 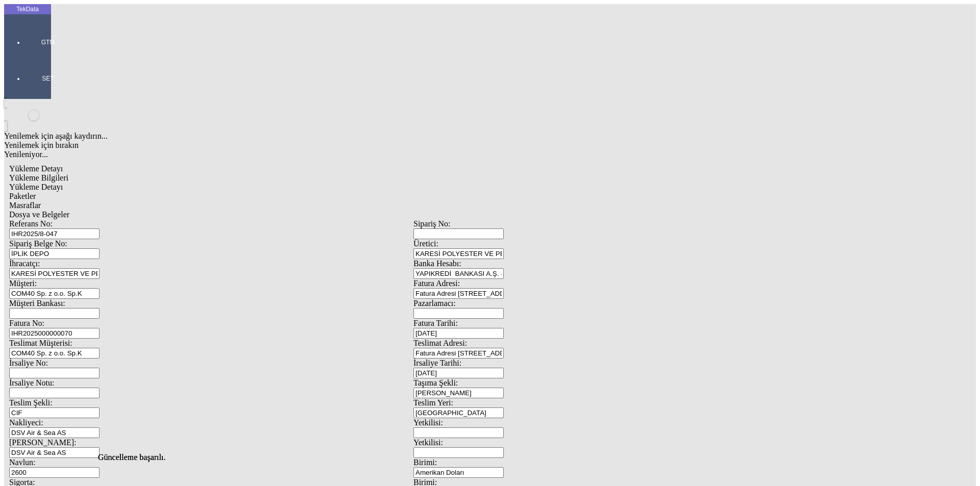 I want to click on span: Nakliyeci:, so click(x=26, y=423).